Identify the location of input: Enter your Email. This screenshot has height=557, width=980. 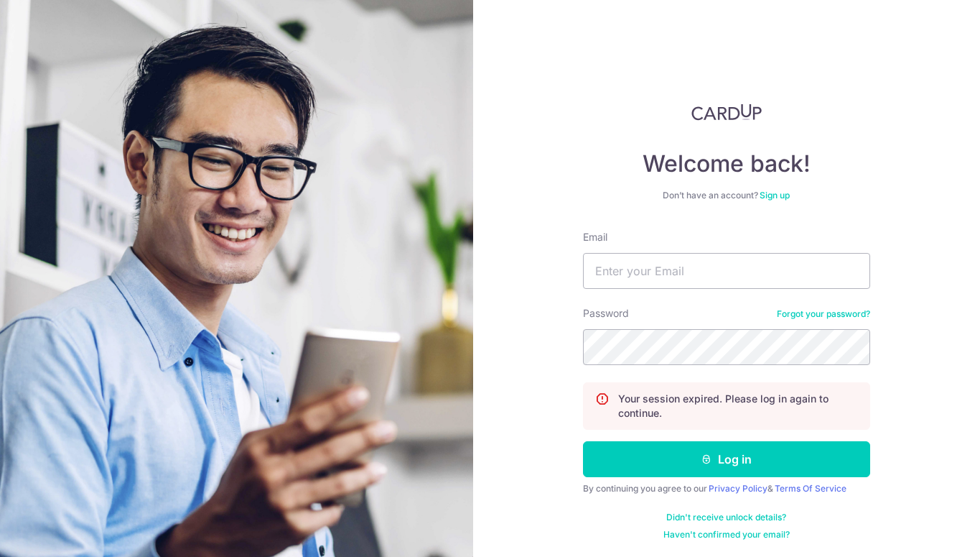
(727, 271).